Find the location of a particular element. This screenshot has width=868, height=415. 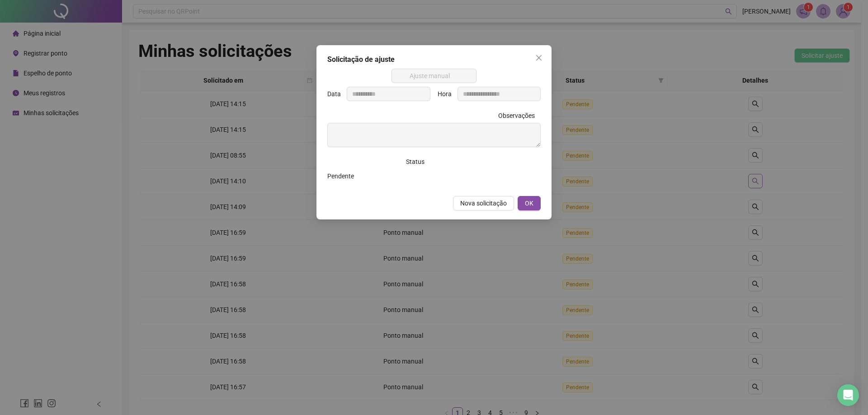

label: Status is located at coordinates (418, 161).